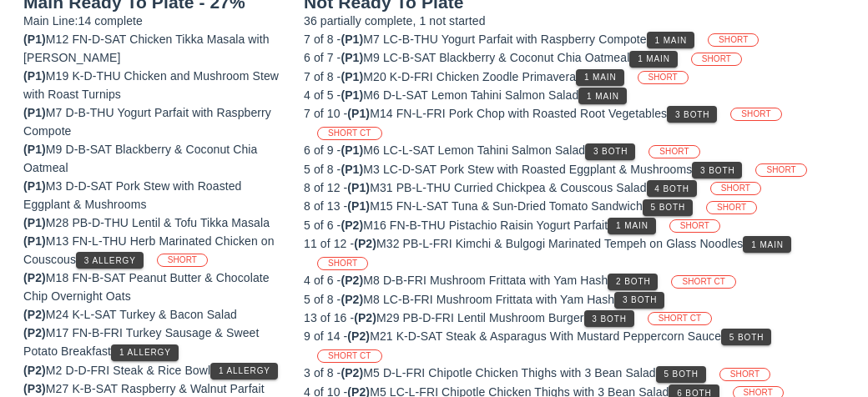  I want to click on div: M2 D-D-FRI Steak & Rice Bowl, so click(154, 371).